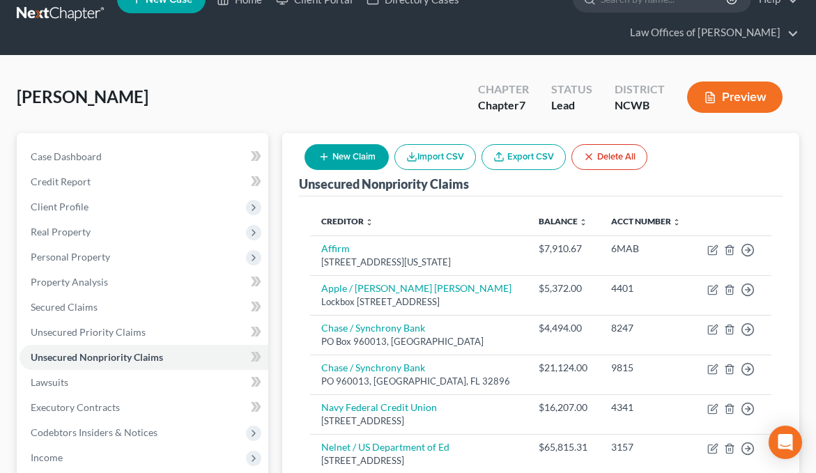 Image resolution: width=816 pixels, height=473 pixels. Describe the element at coordinates (735, 97) in the screenshot. I see `button: Preview` at that location.